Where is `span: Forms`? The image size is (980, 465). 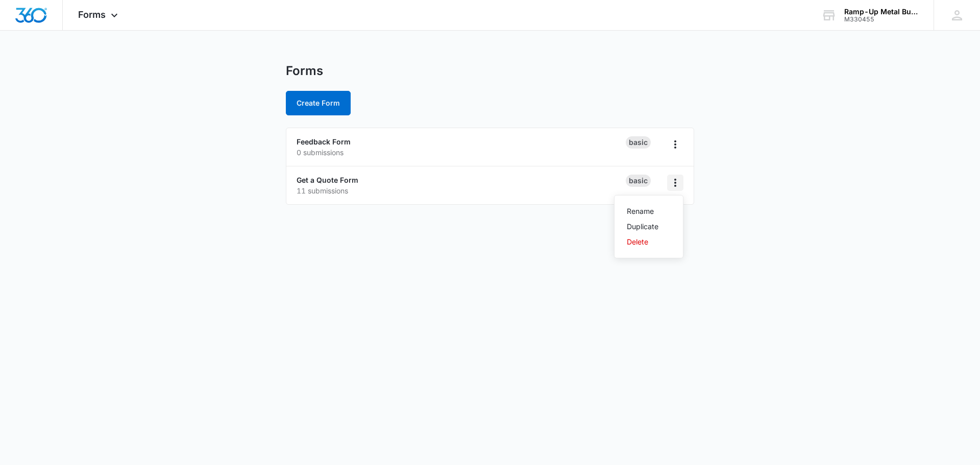 span: Forms is located at coordinates (92, 14).